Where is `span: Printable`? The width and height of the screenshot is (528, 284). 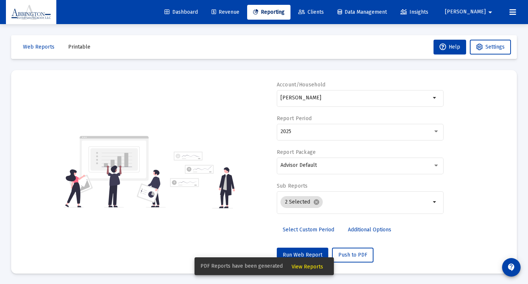 span: Printable is located at coordinates (79, 47).